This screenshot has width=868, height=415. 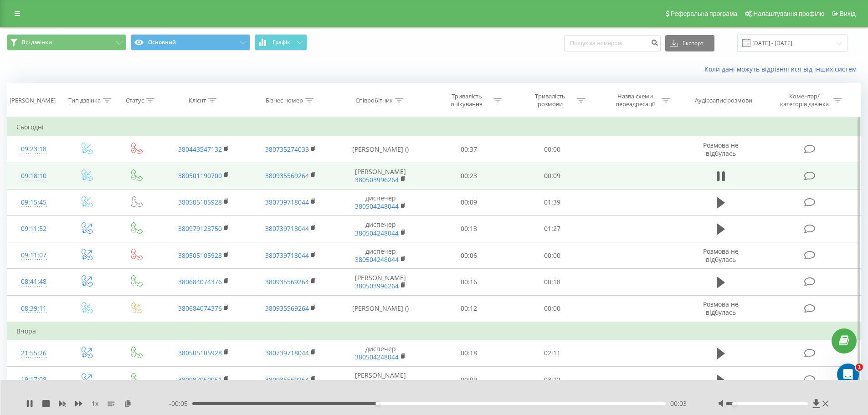 What do you see at coordinates (550, 100) in the screenshot?
I see `div: Тривалість розмови` at bounding box center [550, 100].